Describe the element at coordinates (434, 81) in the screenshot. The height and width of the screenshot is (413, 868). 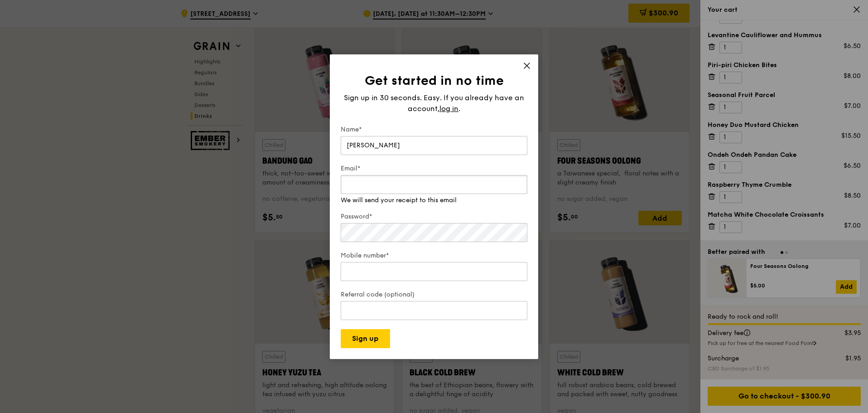
I see `h1: Get started in no time` at that location.